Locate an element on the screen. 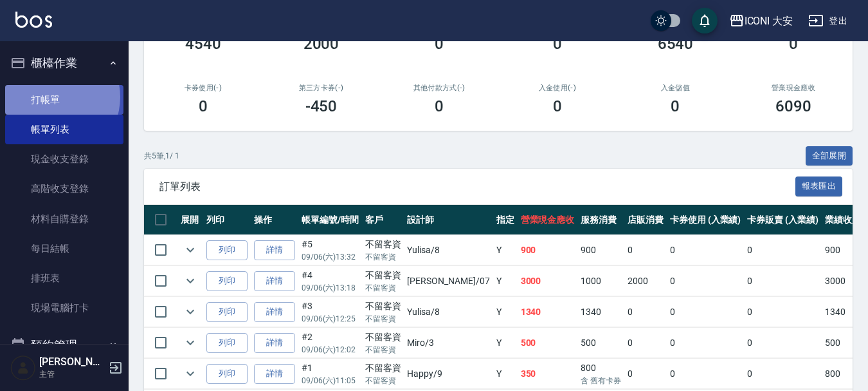  h2: 營業現金應收 is located at coordinates (794, 88).